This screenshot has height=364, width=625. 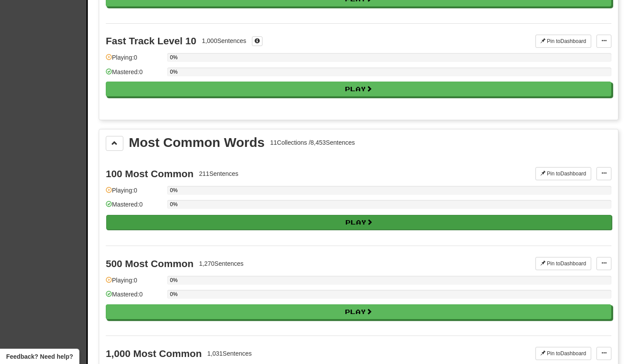 What do you see at coordinates (150, 174) in the screenshot?
I see `div: 100 Most Common` at bounding box center [150, 174].